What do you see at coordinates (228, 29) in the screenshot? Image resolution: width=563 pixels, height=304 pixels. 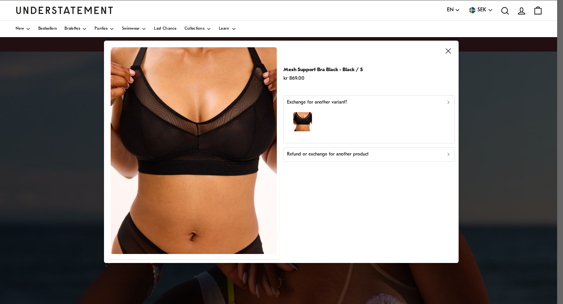 I see `a: Learn` at bounding box center [228, 29].